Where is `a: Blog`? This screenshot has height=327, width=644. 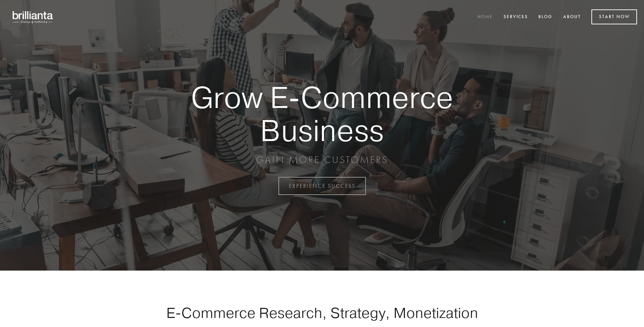 a: Blog is located at coordinates (545, 17).